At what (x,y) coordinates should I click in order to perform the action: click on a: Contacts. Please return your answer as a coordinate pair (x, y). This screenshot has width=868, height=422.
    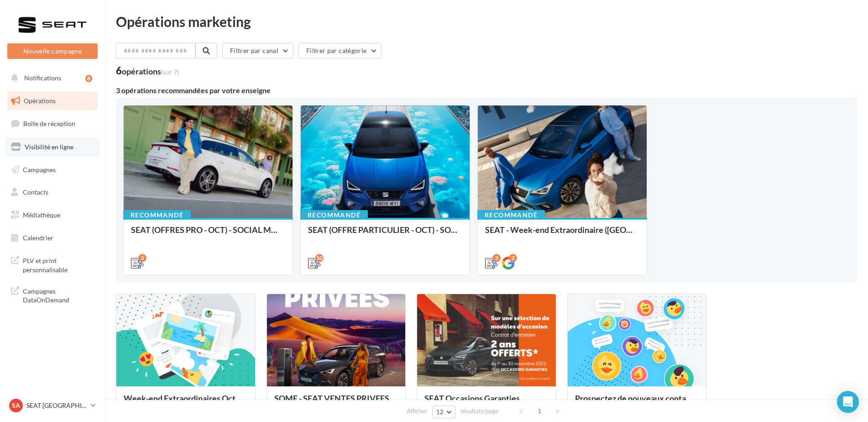
    Looking at the image, I should click on (52, 192).